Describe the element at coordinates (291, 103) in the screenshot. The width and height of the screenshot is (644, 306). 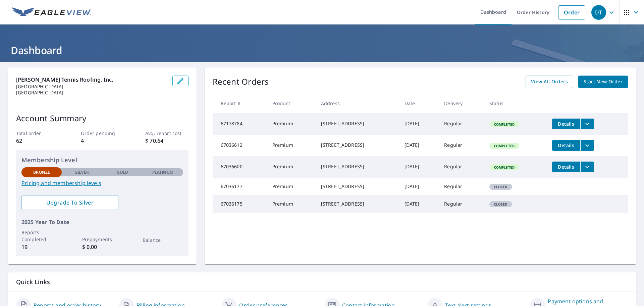
I see `th: Product` at that location.